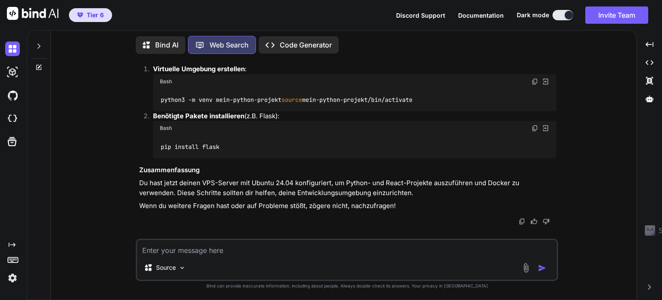  Describe the element at coordinates (347, 285) in the screenshot. I see `p: Bind can provide inaccurate information, including about people. Always double-check its answers....` at that location.